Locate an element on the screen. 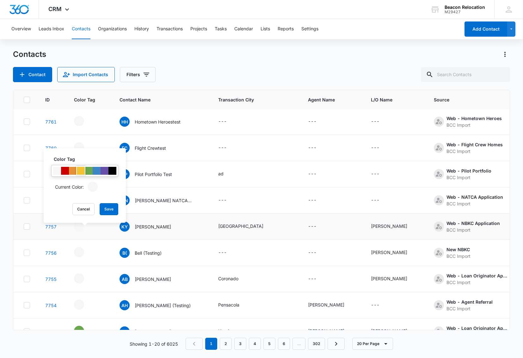 The image size is (523, 358). a: Next Page is located at coordinates (336, 344).